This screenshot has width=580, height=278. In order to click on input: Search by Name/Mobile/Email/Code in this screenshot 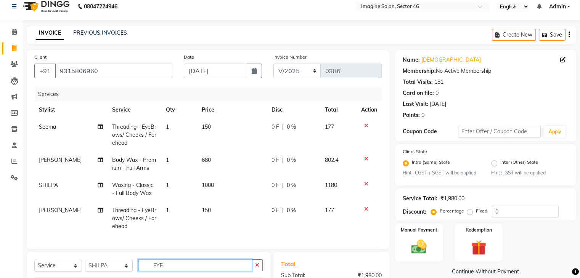, I will do `click(114, 71)`.